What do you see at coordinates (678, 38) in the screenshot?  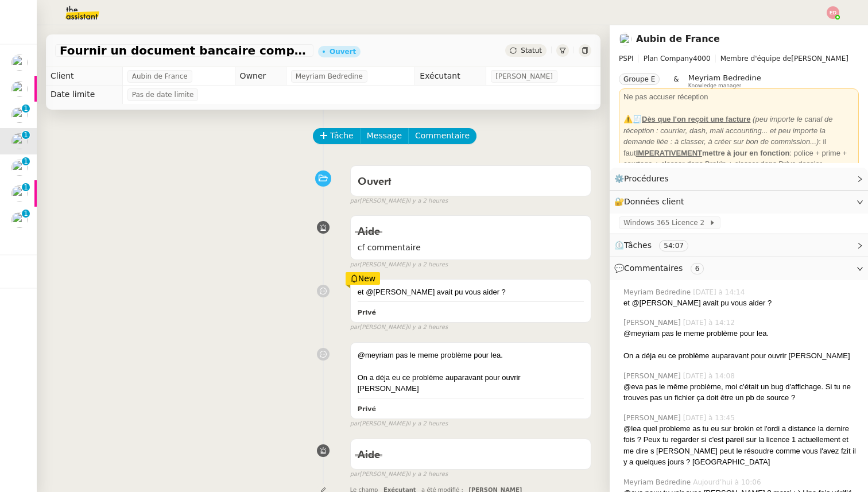 I see `a: Aubin de France` at bounding box center [678, 38].